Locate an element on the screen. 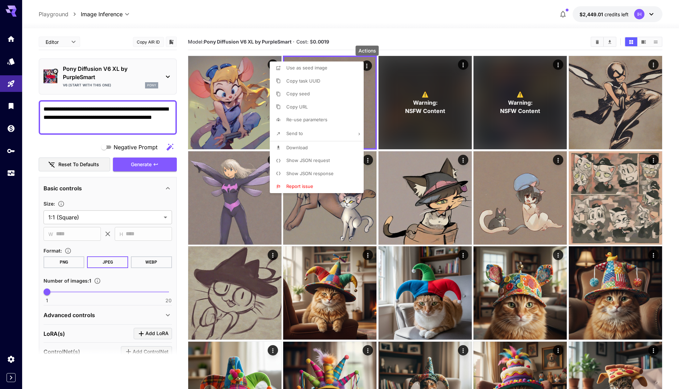  span: Re-use parameters is located at coordinates (307, 120).